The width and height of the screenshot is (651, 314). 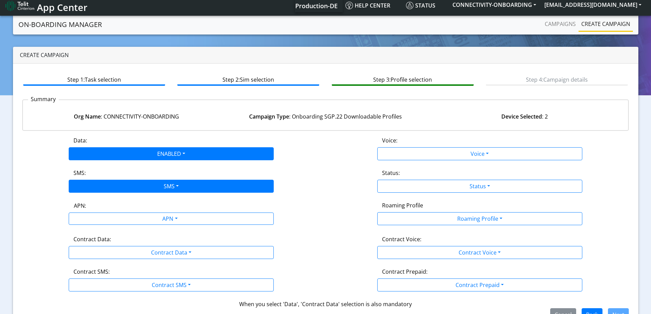 What do you see at coordinates (480, 285) in the screenshot?
I see `button: Contract Prepaid` at bounding box center [480, 285].